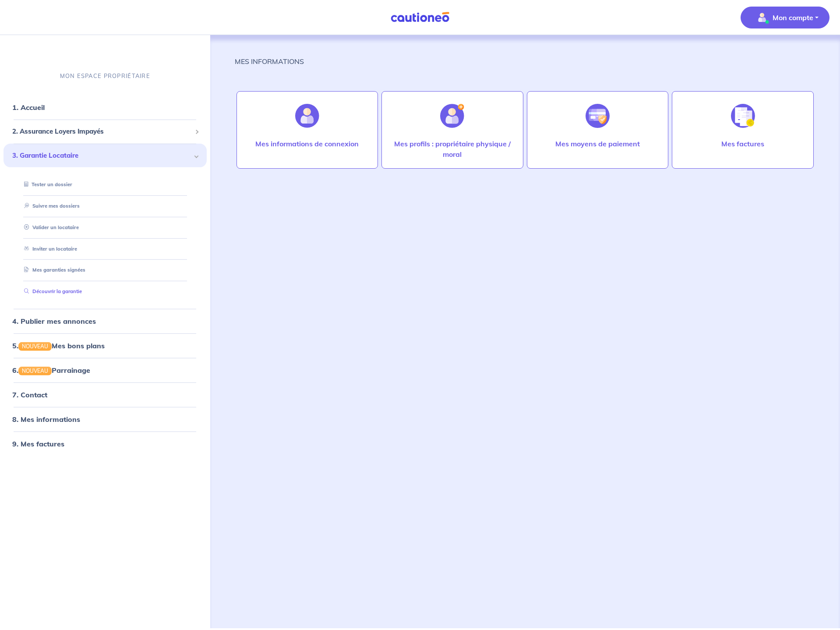 The width and height of the screenshot is (840, 630). What do you see at coordinates (105, 227) in the screenshot?
I see `div: Valider un locataire` at bounding box center [105, 227].